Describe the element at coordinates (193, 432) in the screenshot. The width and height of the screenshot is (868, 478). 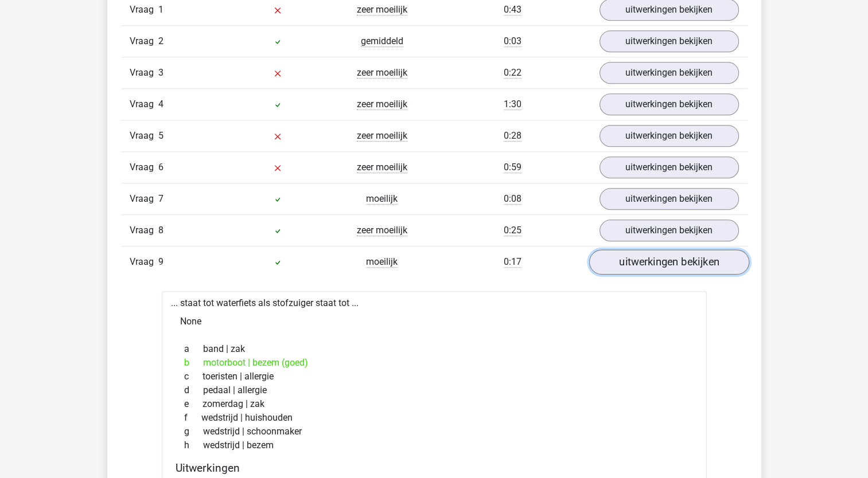
I see `span: g` at that location.